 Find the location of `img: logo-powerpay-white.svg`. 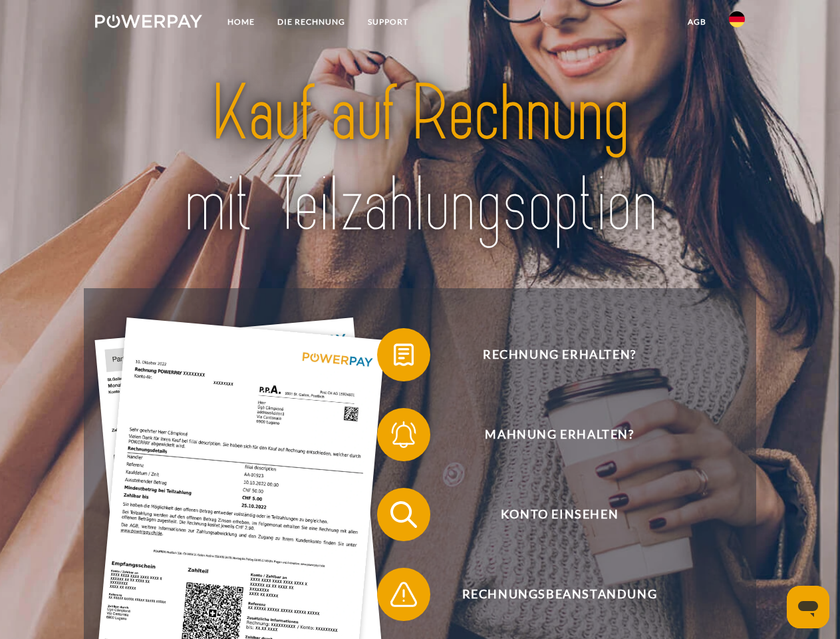

img: logo-powerpay-white.svg is located at coordinates (148, 22).